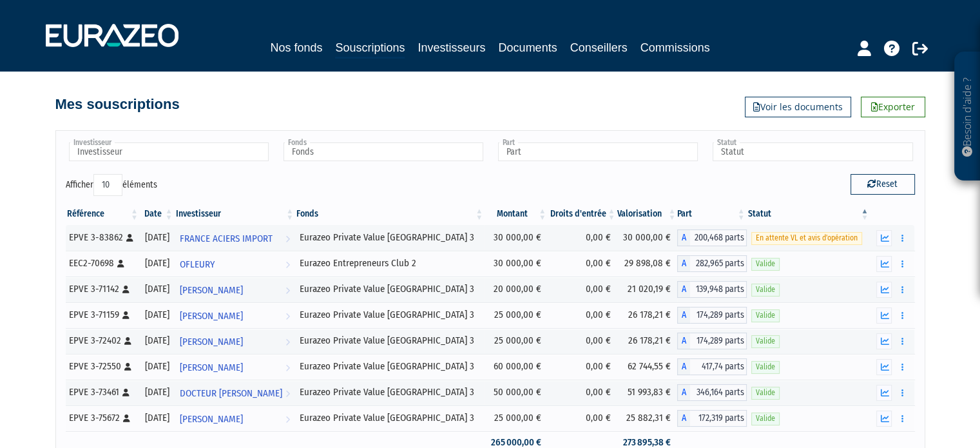 Image resolution: width=980 pixels, height=448 pixels. I want to click on h4: Mes souscriptions, so click(118, 105).